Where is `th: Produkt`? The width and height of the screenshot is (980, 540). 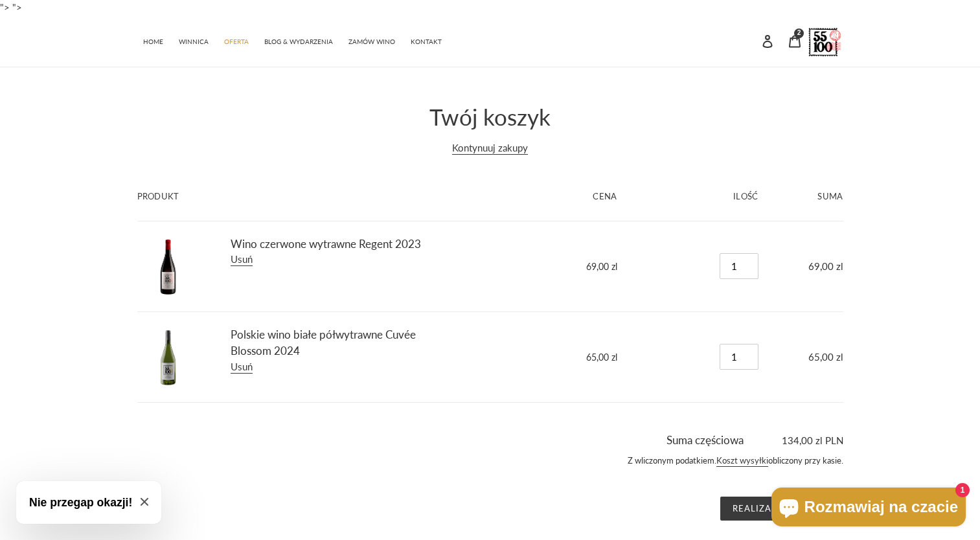 th: Produkt is located at coordinates (296, 196).